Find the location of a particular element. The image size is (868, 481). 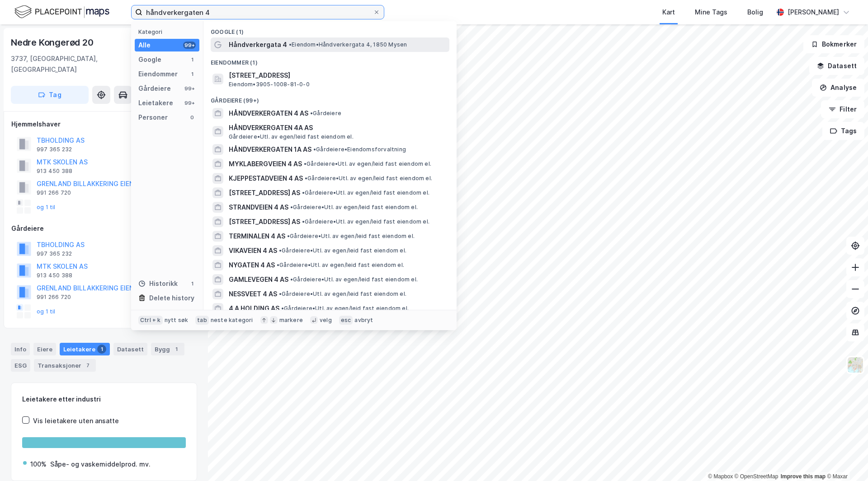

span: Gårdeiere is located at coordinates (325, 113).